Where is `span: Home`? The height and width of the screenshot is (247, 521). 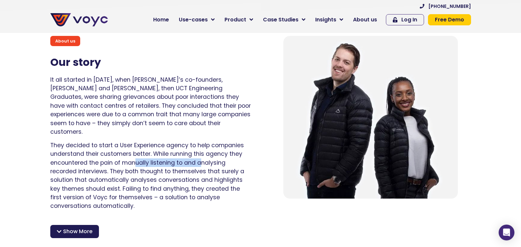 span: Home is located at coordinates (161, 20).